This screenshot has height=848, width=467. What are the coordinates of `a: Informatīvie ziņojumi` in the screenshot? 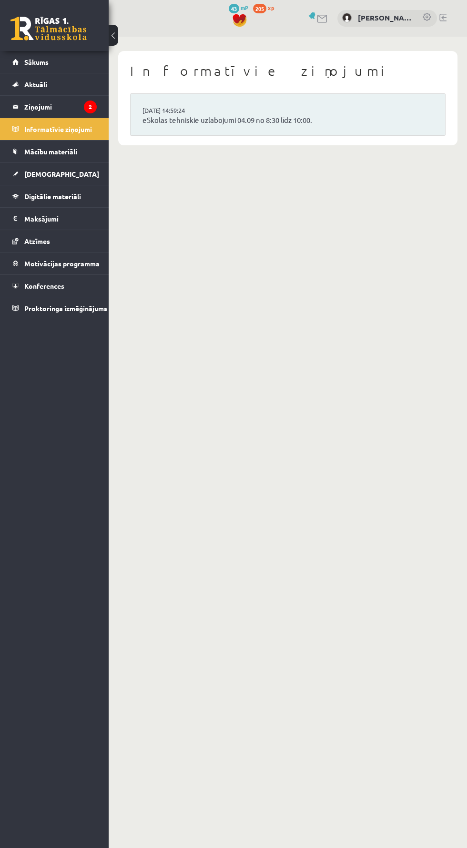 It's located at (54, 129).